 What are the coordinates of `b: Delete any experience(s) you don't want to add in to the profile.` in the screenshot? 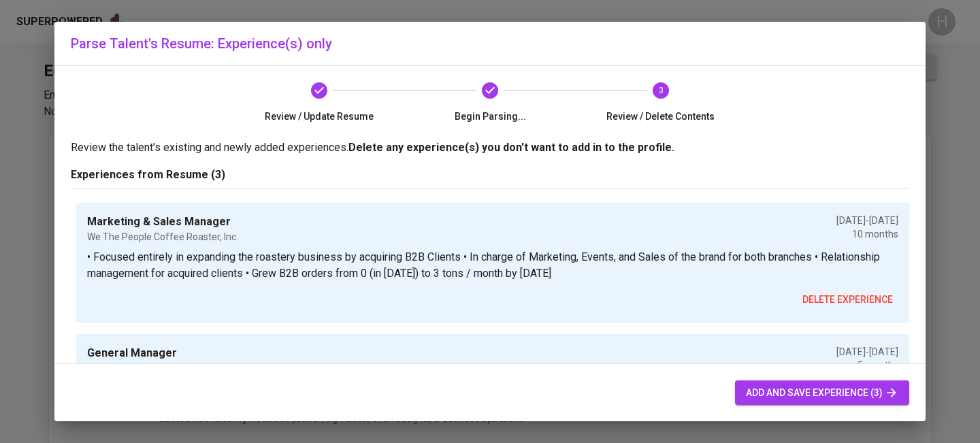 It's located at (511, 147).